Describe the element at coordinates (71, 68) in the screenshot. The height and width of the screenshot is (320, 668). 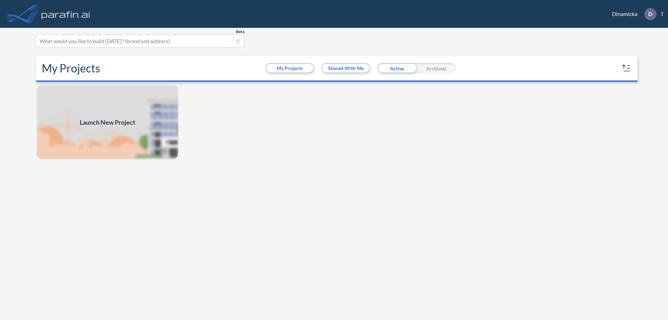
I see `h2: My Projects` at that location.